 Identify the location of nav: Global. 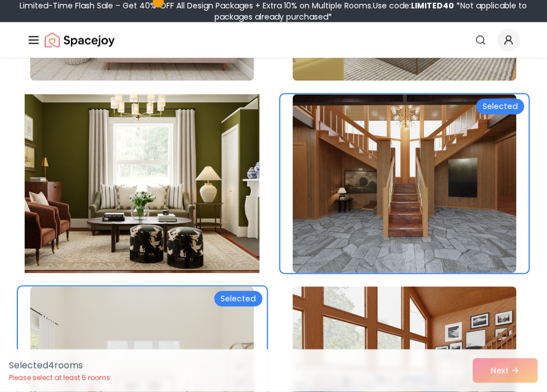
(273, 40).